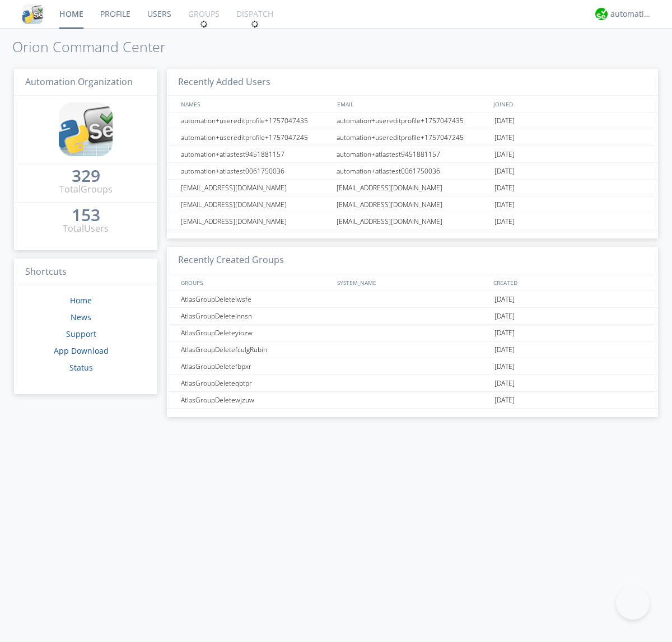  Describe the element at coordinates (255, 316) in the screenshot. I see `div: AtlasGroupDeletelnnsn` at that location.